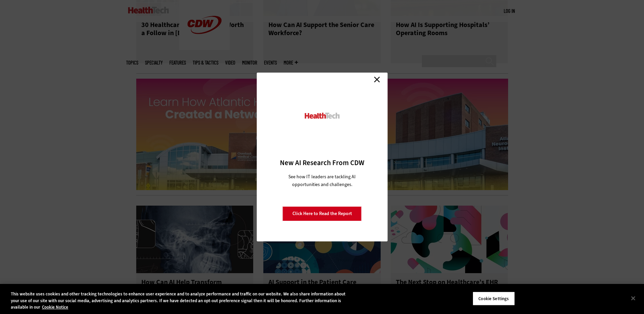 This screenshot has height=314, width=644. I want to click on button: Close, so click(633, 298).